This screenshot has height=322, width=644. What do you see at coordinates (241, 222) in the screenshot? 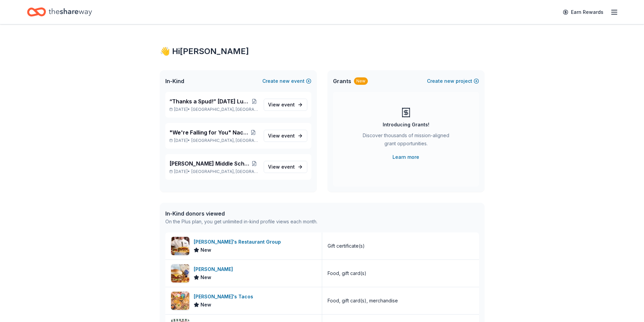
I see `div: On the Plus plan, you get unlimited in-kind profile views each month.` at bounding box center [241, 222].